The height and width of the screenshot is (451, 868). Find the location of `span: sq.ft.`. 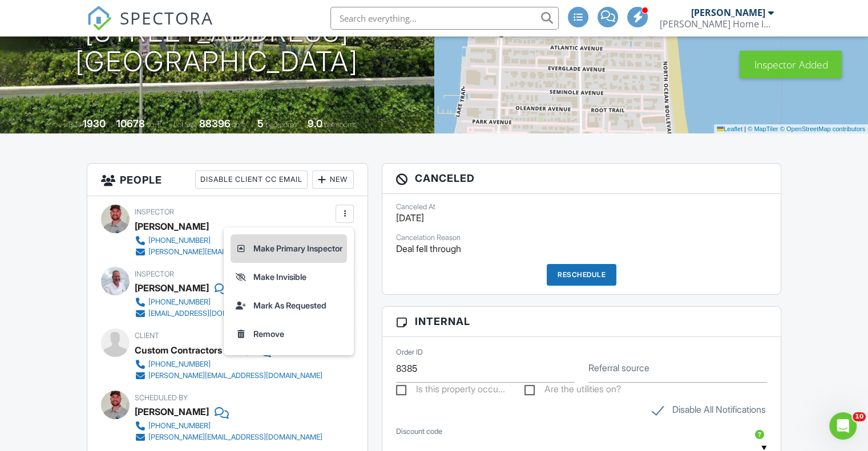

span: sq.ft. is located at coordinates (239, 125).